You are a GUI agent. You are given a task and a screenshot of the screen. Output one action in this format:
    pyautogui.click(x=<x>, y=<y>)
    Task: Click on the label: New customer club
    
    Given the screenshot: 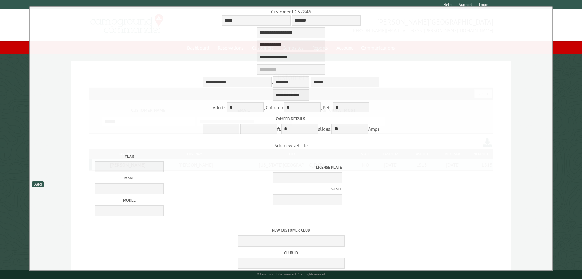 What is the action you would take?
    pyautogui.click(x=291, y=230)
    